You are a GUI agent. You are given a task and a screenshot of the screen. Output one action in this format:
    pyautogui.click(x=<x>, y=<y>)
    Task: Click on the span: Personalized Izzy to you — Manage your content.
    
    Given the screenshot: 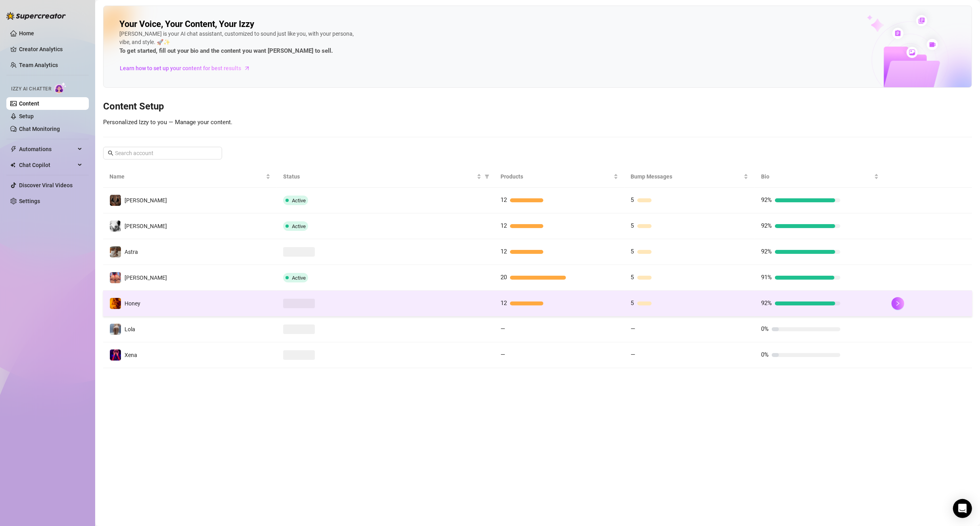 What is the action you would take?
    pyautogui.click(x=167, y=122)
    